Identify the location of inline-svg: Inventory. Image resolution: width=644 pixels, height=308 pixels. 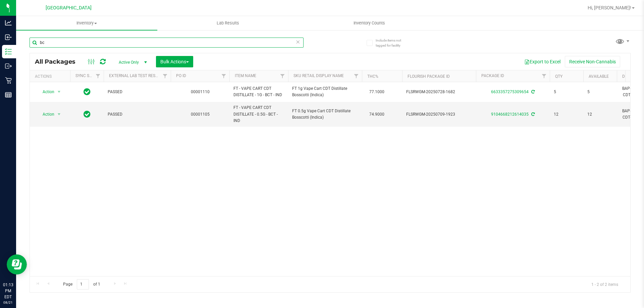
(8, 52).